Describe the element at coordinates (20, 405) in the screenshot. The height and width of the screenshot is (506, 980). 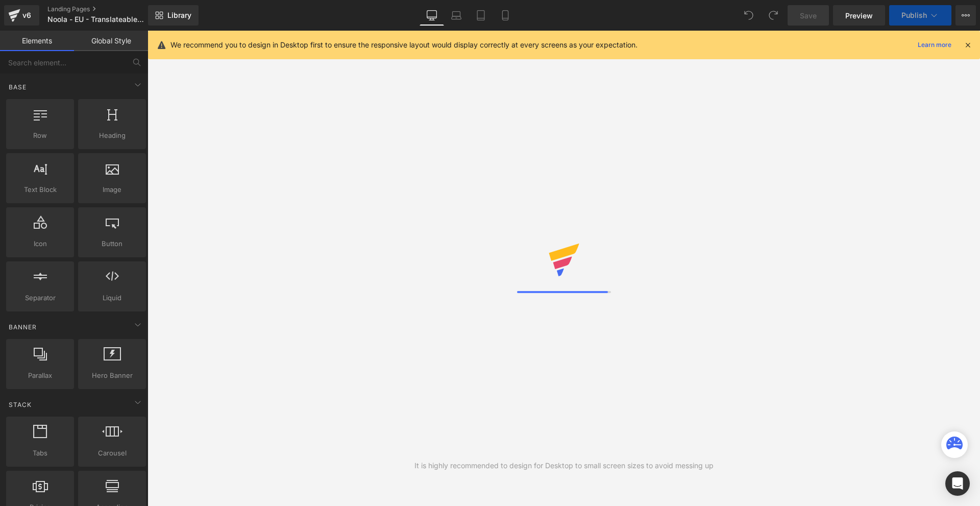
I see `span: Stack` at that location.